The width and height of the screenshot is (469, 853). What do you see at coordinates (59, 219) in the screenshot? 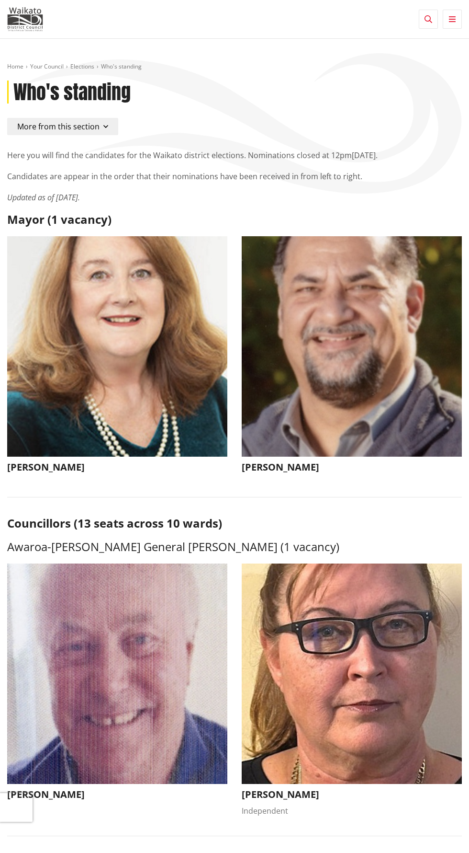
I see `strong: Mayor (1 vacancy)` at bounding box center [59, 219].